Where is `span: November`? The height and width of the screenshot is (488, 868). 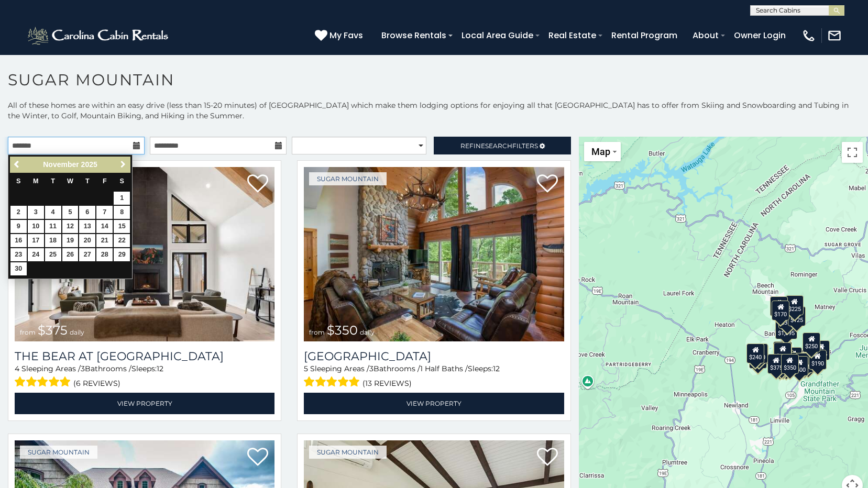
span: November is located at coordinates (61, 164).